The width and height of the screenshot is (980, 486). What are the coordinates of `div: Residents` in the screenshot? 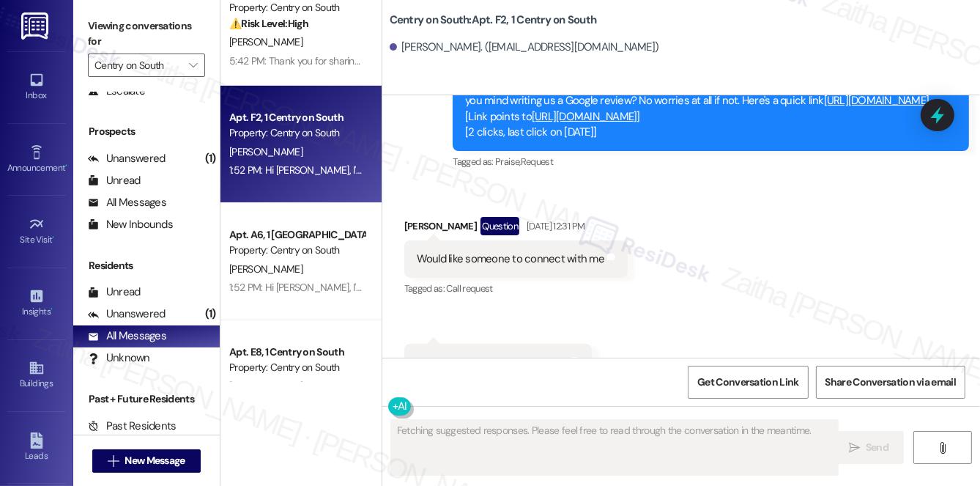 It's located at (146, 266).